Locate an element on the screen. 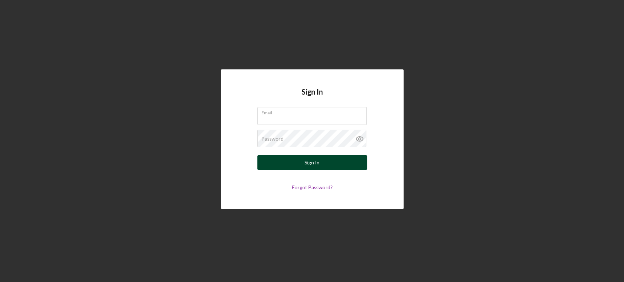 The width and height of the screenshot is (624, 282). button: Sign In is located at coordinates (312, 163).